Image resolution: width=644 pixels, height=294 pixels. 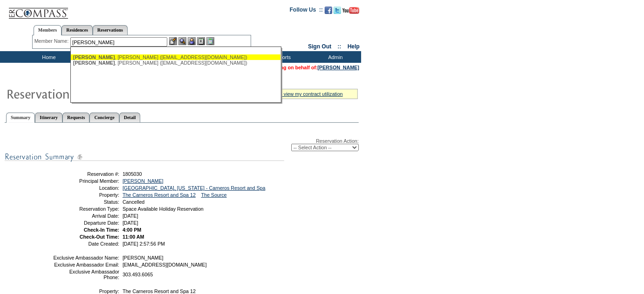 What do you see at coordinates (133, 202) in the screenshot?
I see `span: Cancelled` at bounding box center [133, 202].